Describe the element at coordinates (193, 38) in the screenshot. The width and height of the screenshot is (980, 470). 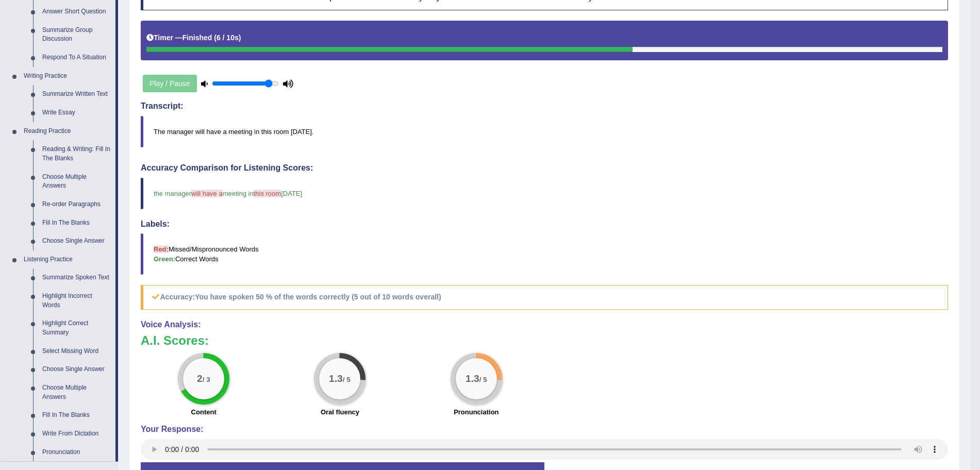
I see `h5: Timer —` at that location.